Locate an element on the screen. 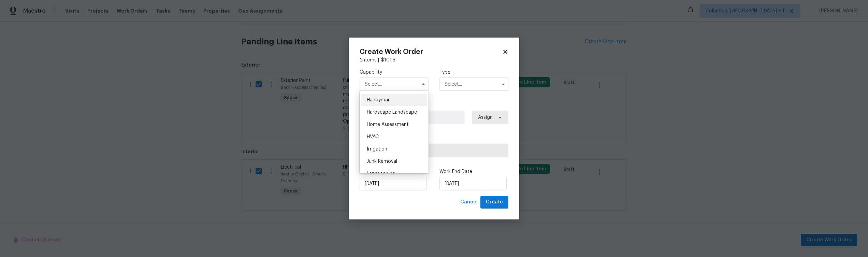  label: Type is located at coordinates (474, 73).